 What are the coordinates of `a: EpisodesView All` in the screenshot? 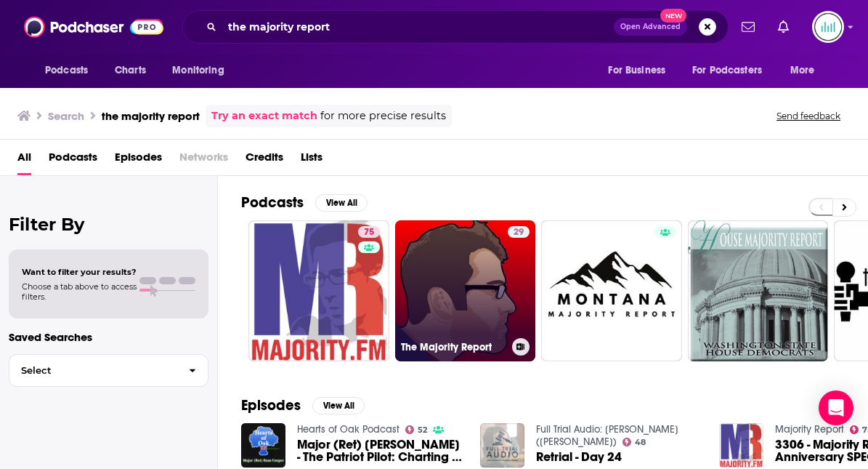 It's located at (303, 405).